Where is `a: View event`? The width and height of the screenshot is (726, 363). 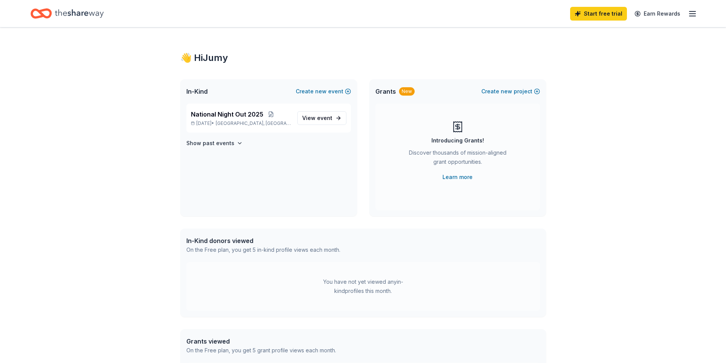
a: View event is located at coordinates (322, 118).